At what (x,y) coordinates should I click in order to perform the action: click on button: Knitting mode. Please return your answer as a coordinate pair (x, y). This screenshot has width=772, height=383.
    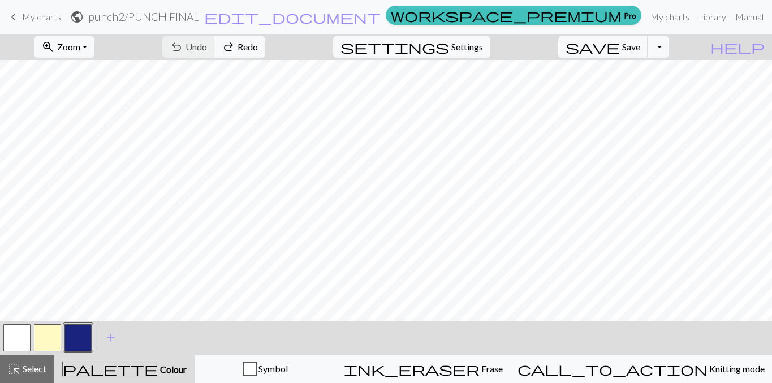
    Looking at the image, I should click on (641, 369).